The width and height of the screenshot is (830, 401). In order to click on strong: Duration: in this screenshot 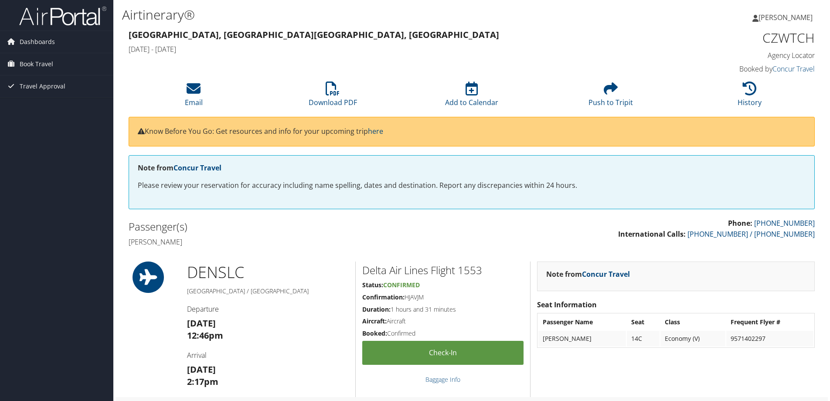, I will do `click(376, 309)`.